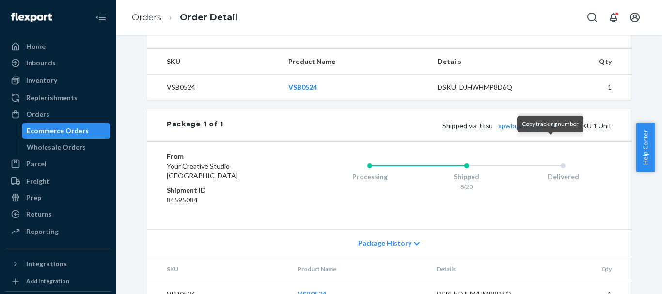  What do you see at coordinates (195, 126) in the screenshot?
I see `div: Package 1 of 1` at bounding box center [195, 126].